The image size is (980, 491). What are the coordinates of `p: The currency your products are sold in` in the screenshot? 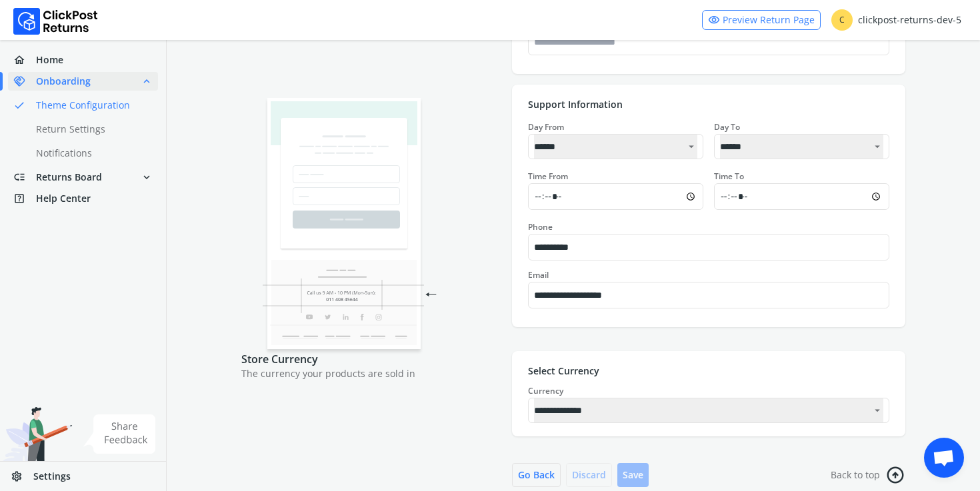 It's located at (370, 374).